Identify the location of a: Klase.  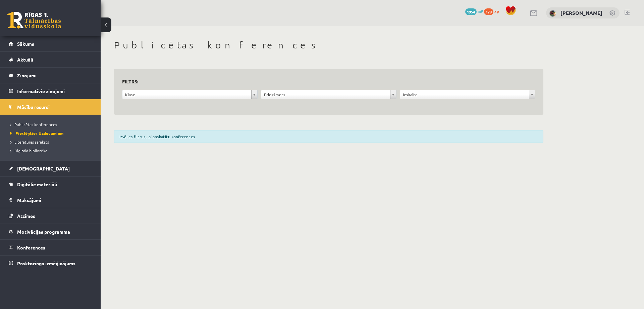
(190, 94).